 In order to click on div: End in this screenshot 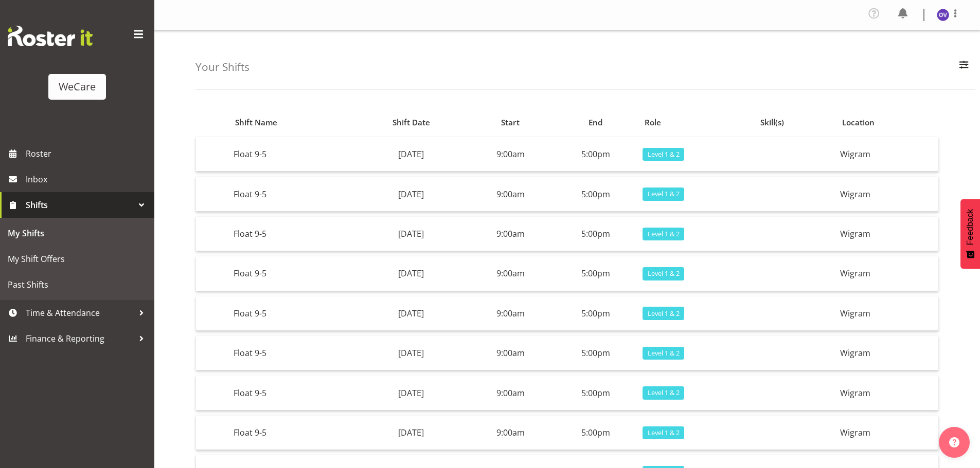, I will do `click(596, 122)`.